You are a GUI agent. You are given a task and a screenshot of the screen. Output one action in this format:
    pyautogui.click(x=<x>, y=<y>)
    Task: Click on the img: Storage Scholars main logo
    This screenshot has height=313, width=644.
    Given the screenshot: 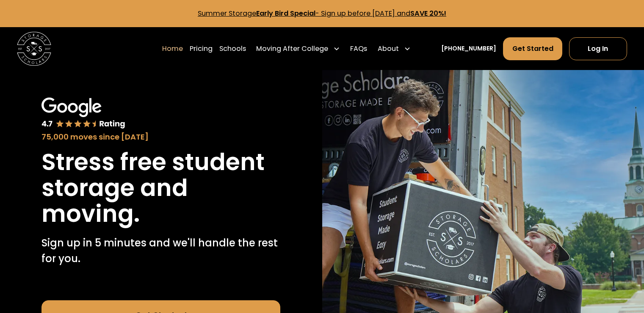 What is the action you would take?
    pyautogui.click(x=34, y=49)
    